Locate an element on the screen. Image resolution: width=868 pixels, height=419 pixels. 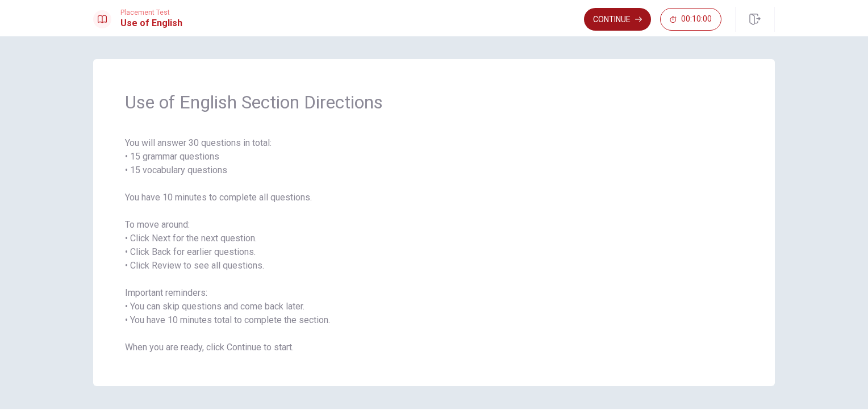
span: Placement Test is located at coordinates (151, 12).